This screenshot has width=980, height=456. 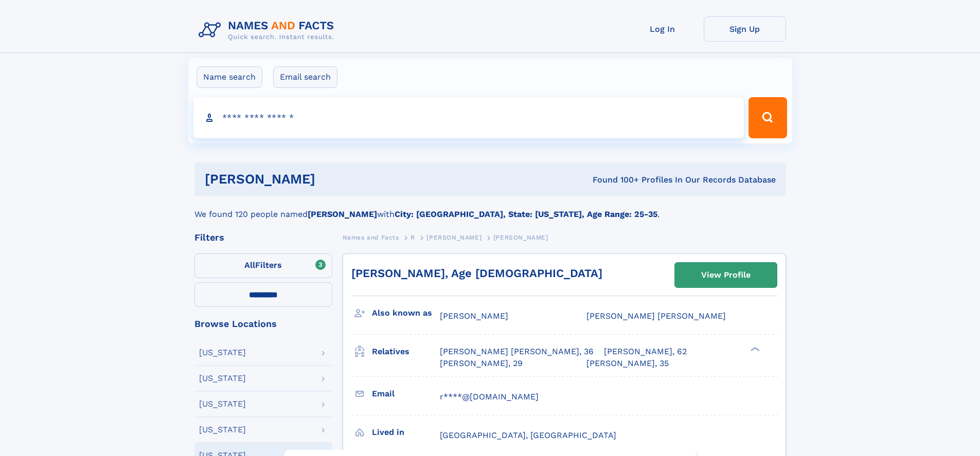 I want to click on h3: Relatives, so click(x=406, y=352).